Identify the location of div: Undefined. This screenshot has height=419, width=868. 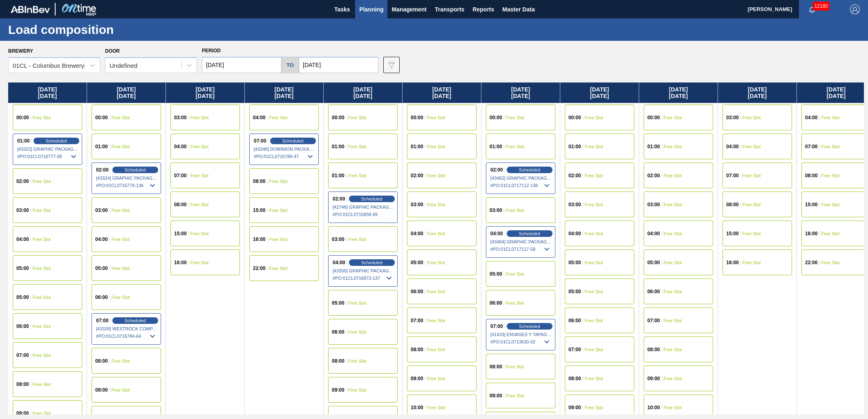
(123, 65).